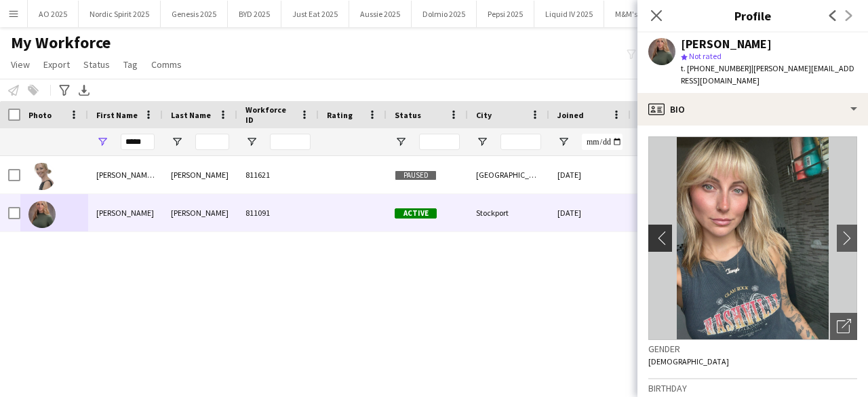 This screenshot has height=397, width=868. What do you see at coordinates (278, 174) in the screenshot?
I see `div: 811621` at bounding box center [278, 174].